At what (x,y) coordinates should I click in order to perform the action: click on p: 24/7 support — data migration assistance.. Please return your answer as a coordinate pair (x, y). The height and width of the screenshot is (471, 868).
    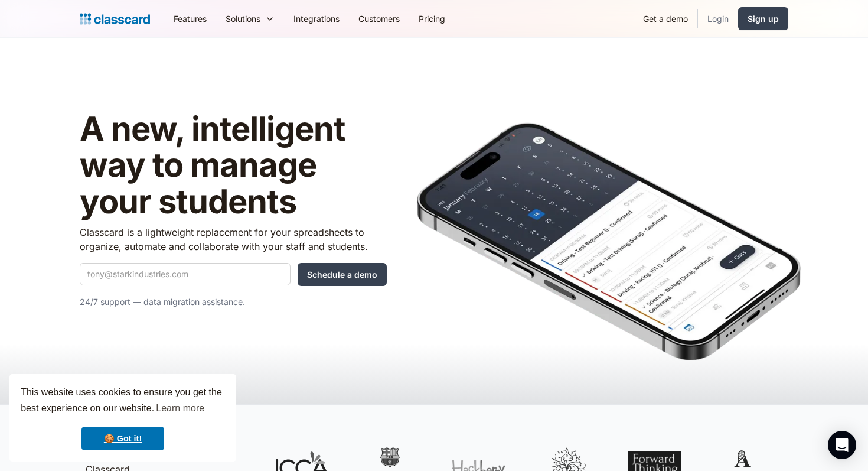
    Looking at the image, I should click on (233, 302).